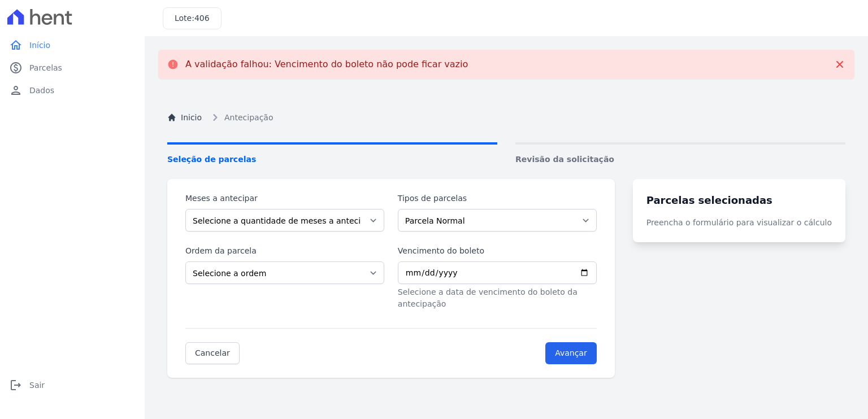 Image resolution: width=868 pixels, height=419 pixels. Describe the element at coordinates (184, 118) in the screenshot. I see `a: Inicio` at that location.